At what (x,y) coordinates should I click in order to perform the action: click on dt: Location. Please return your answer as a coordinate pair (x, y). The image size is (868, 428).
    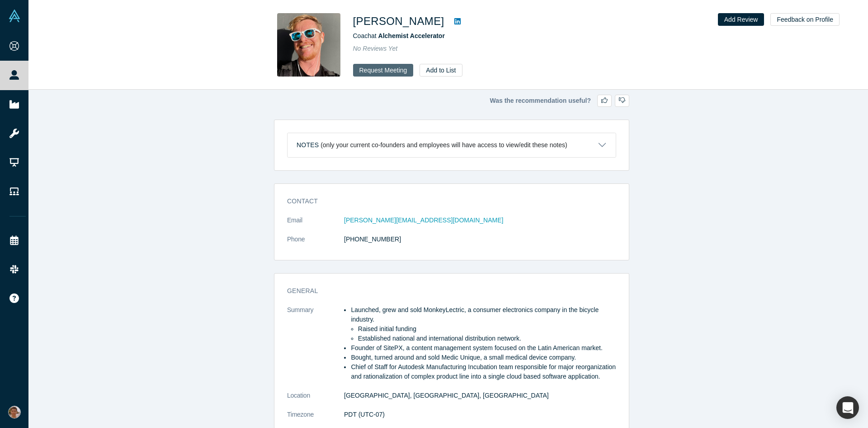
    Looking at the image, I should click on (316, 400).